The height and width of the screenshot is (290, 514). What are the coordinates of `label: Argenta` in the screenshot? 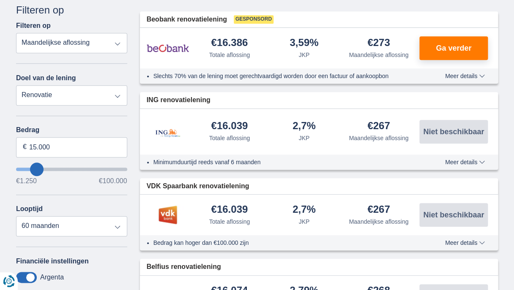 It's located at (52, 278).